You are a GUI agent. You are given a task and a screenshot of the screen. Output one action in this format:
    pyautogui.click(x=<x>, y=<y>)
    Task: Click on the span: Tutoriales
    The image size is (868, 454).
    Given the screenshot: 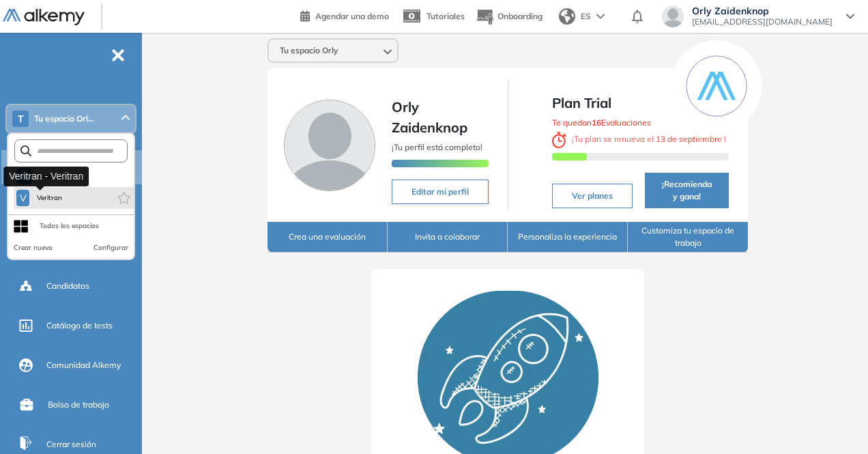 What is the action you would take?
    pyautogui.click(x=446, y=16)
    